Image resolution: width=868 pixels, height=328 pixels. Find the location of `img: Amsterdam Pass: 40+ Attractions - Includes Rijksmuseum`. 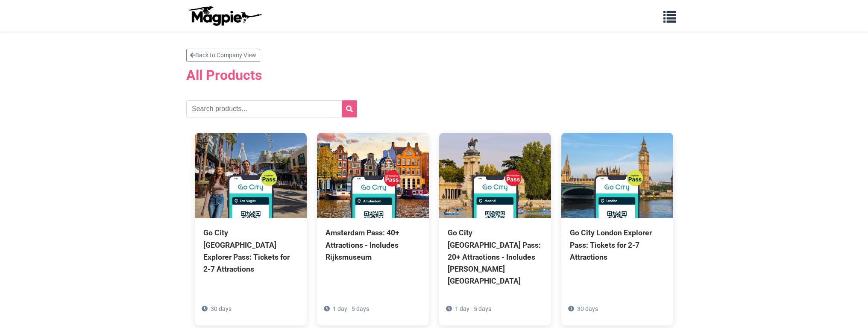

img: Amsterdam Pass: 40+ Attractions - Includes Rijksmuseum is located at coordinates (373, 175).